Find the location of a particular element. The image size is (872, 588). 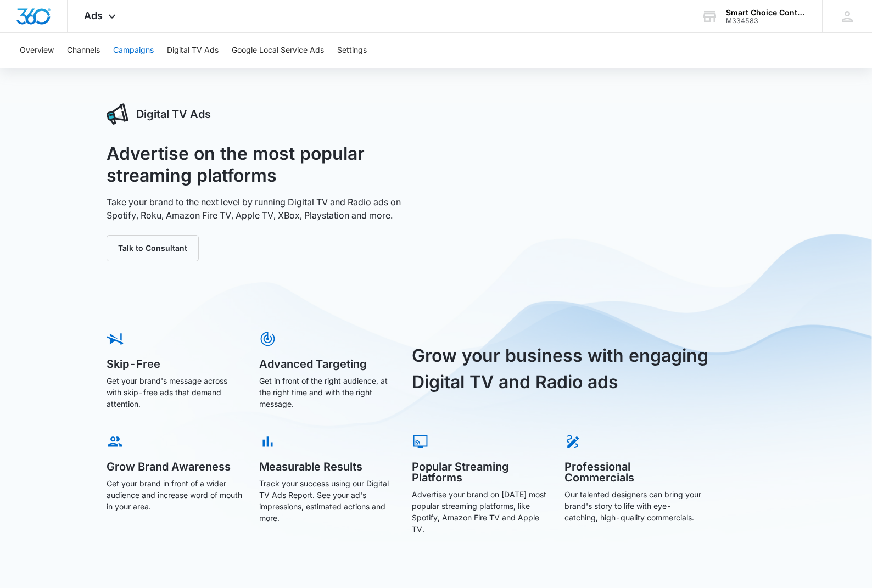

p: Get your brand in front of a wider audience and increase word of mouth in your area. is located at coordinates (175, 495).